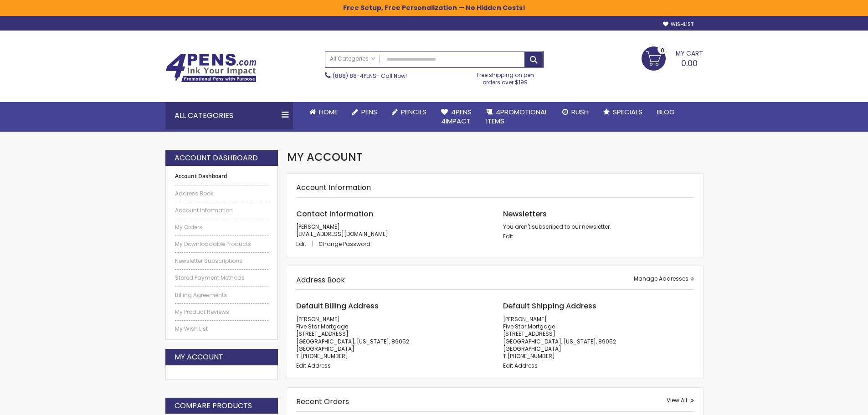  I want to click on a: Change Password, so click(345, 243).